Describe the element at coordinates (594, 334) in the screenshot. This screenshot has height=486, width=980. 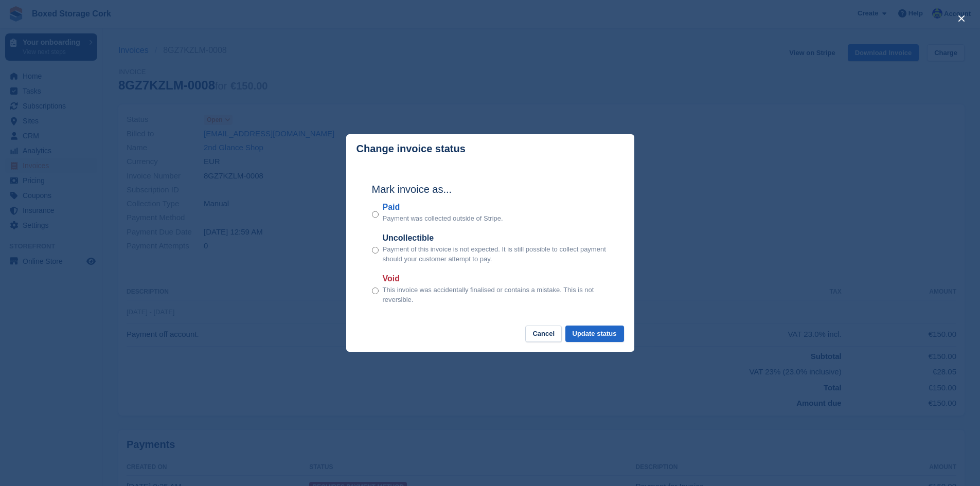
I see `button: Update status` at that location.